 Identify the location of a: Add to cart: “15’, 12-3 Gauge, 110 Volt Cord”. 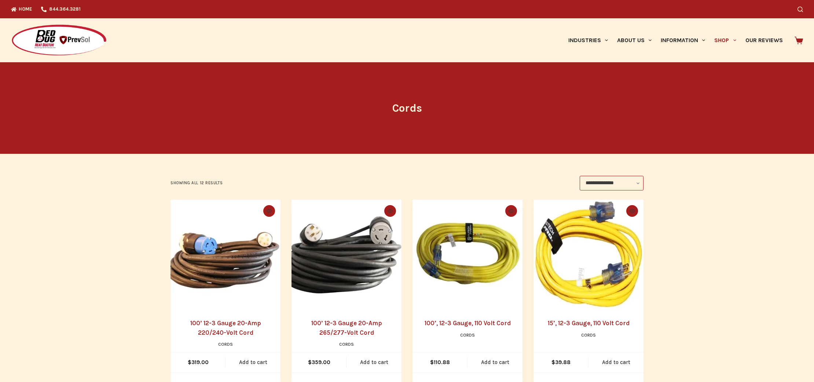
(616, 363).